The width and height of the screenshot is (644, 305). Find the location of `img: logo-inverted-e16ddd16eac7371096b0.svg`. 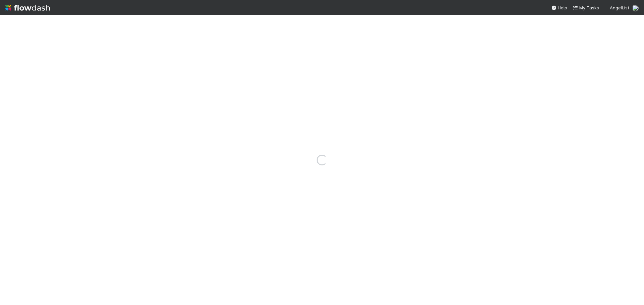

img: logo-inverted-e16ddd16eac7371096b0.svg is located at coordinates (27, 8).